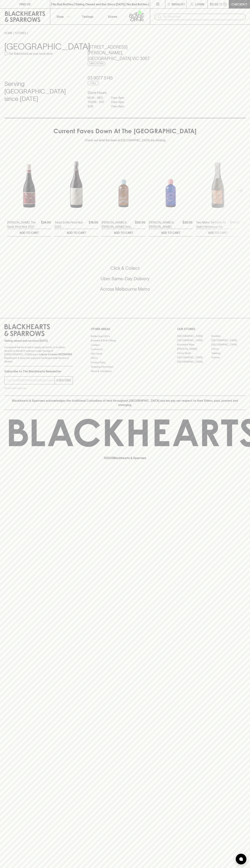  I want to click on p: MON - WED, so click(97, 98).